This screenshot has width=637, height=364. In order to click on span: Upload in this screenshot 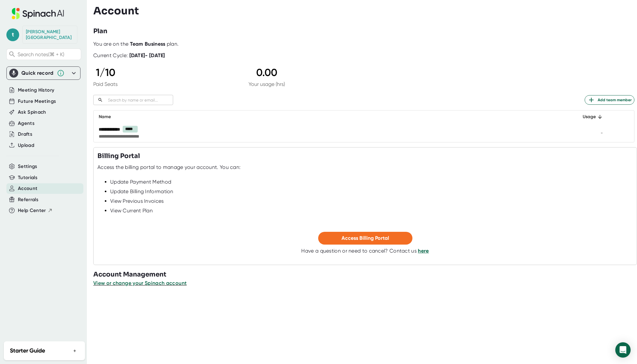, I will do `click(26, 145)`.